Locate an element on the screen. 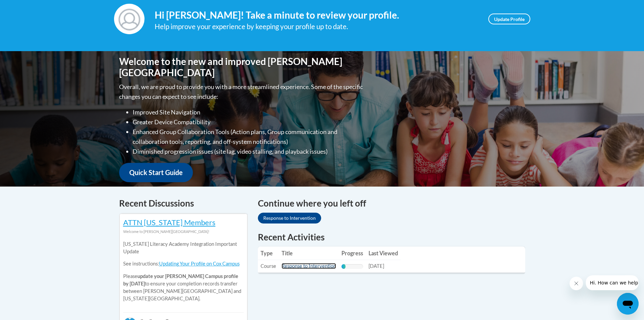  p: See instructions: is located at coordinates (184, 264).